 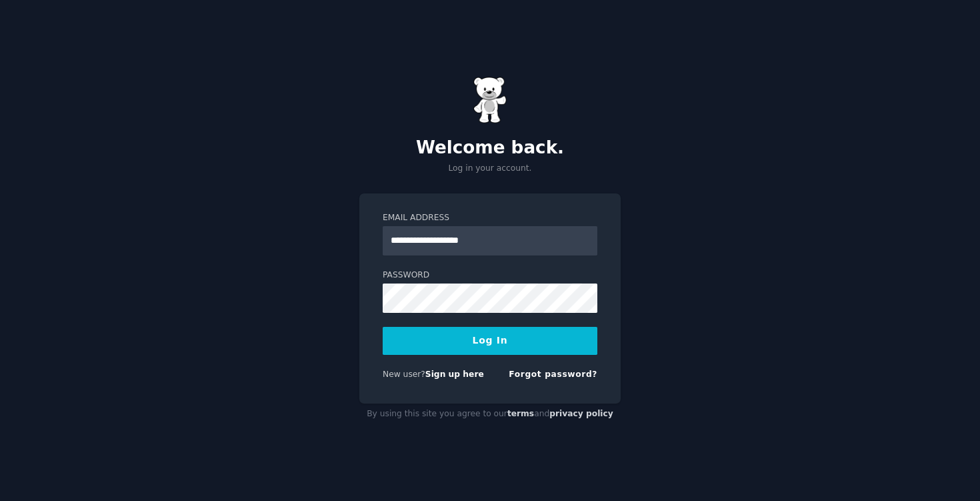 I want to click on a: privacy policy, so click(x=581, y=413).